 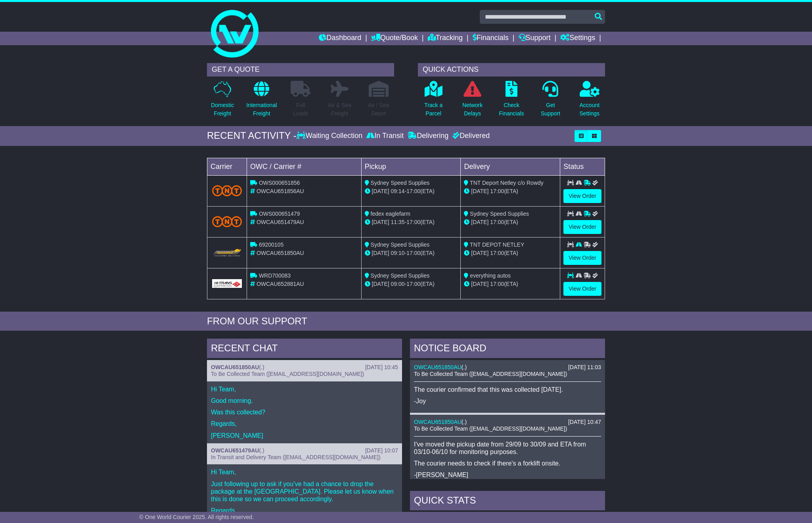 I want to click on p: Good morning., so click(x=305, y=401).